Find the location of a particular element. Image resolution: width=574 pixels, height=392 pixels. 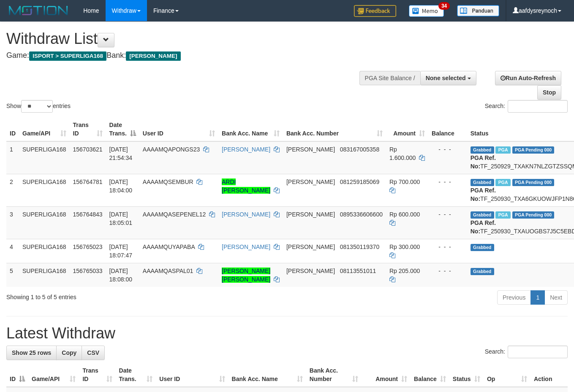

span: AAAAMQUYAPABA is located at coordinates (168, 247).